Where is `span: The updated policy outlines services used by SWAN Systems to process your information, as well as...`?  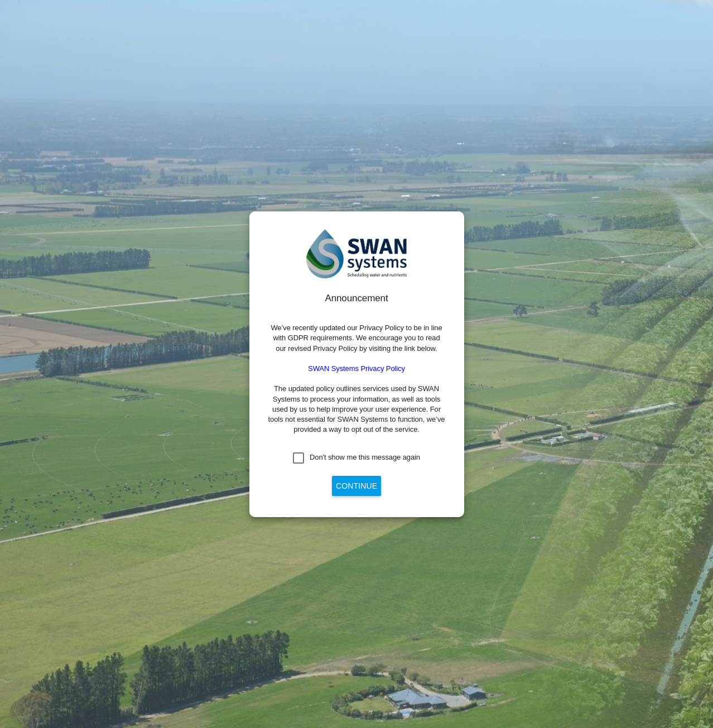
span: The updated policy outlines services used by SWAN Systems to process your information, as well as... is located at coordinates (356, 409).